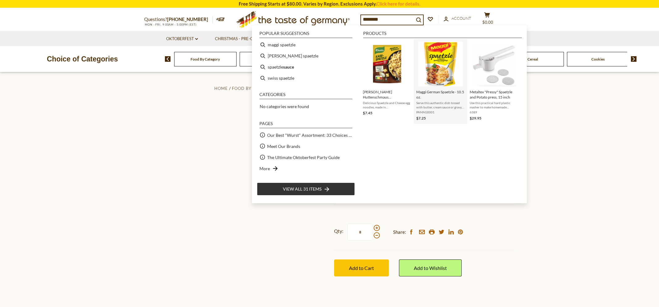 The height and width of the screenshot is (307, 659). Describe the element at coordinates (494, 112) in the screenshot. I see `span: 6389` at that location.